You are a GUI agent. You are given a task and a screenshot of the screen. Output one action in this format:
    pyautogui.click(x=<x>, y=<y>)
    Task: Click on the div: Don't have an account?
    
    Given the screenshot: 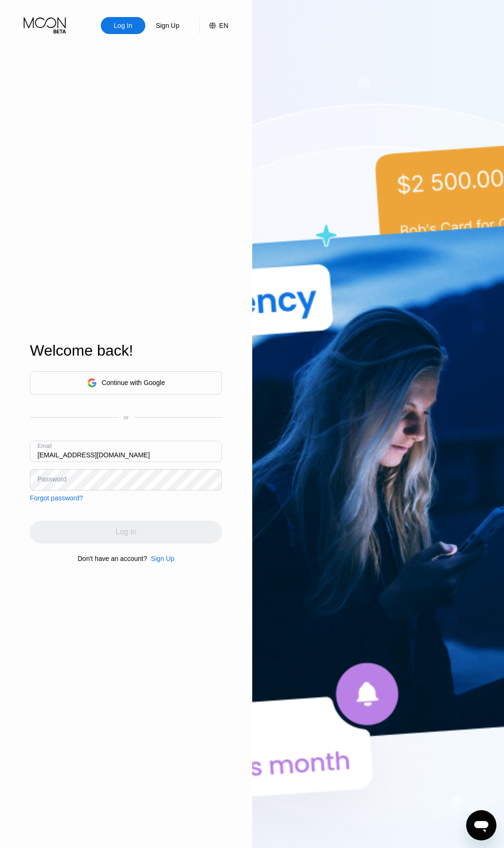 What is the action you would take?
    pyautogui.click(x=112, y=559)
    